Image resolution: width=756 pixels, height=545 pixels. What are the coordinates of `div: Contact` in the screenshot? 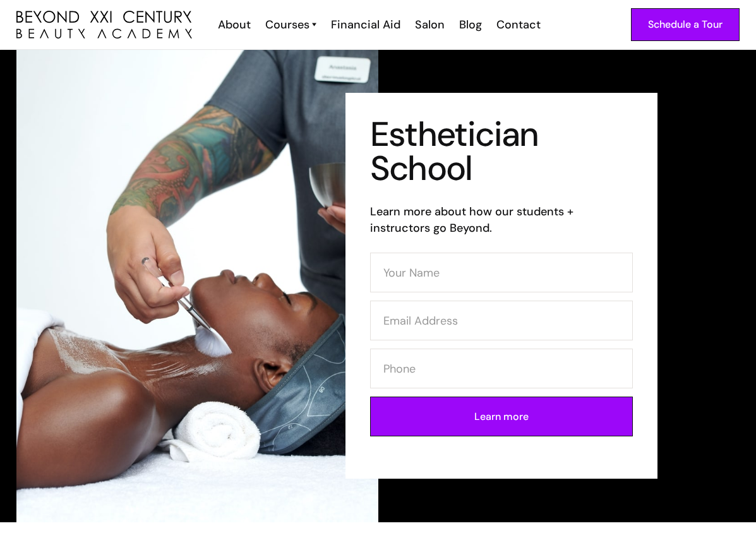 It's located at (518, 25).